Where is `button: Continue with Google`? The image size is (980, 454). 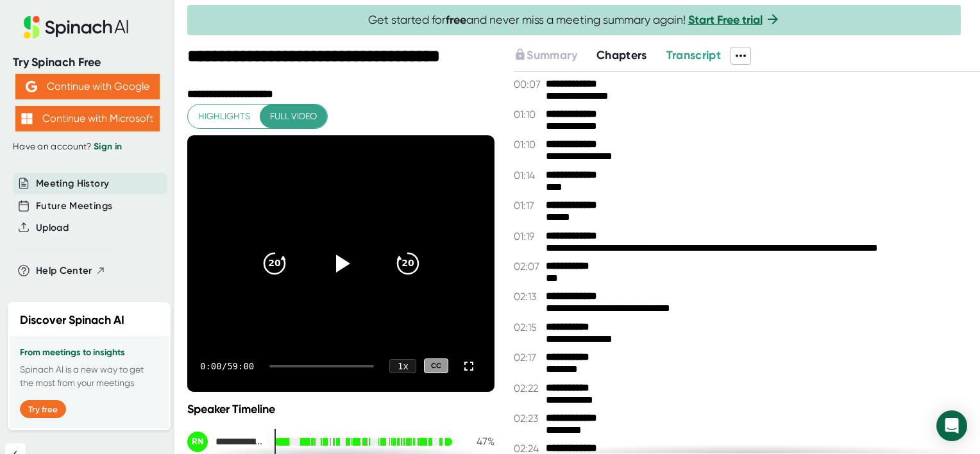
button: Continue with Google is located at coordinates (87, 86).